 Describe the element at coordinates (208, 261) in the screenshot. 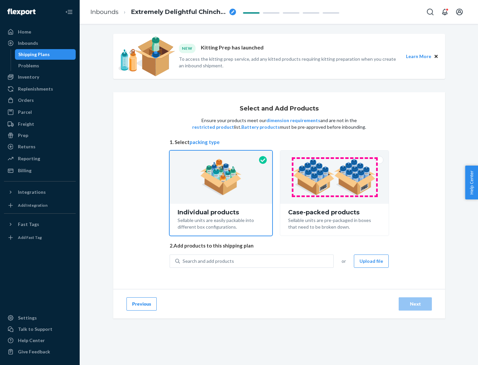

I see `div: Search and add products` at that location.